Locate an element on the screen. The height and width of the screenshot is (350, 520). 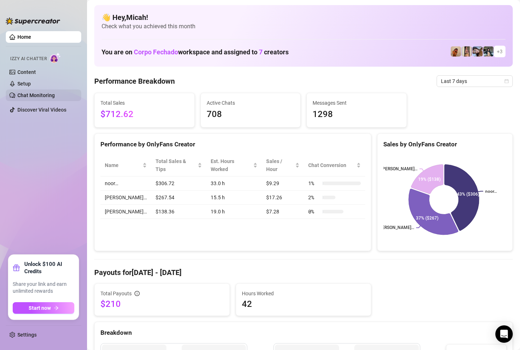
span: Total Sales & Tips is located at coordinates (176, 165).